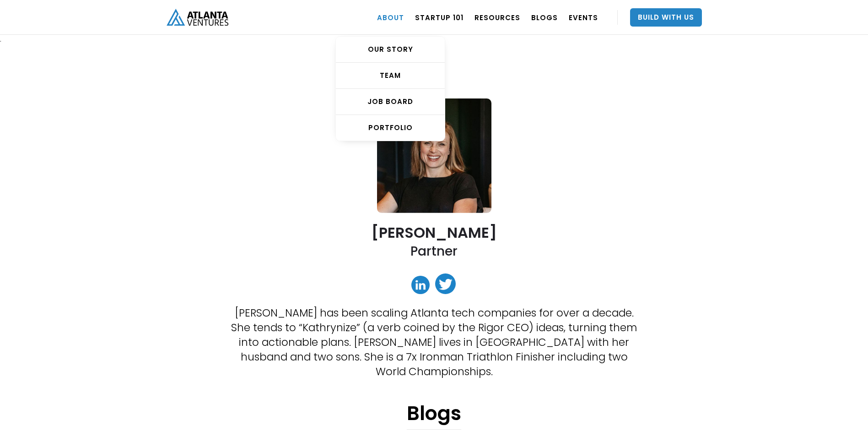 This screenshot has height=437, width=868. Describe the element at coordinates (390, 17) in the screenshot. I see `a: ABOUT` at that location.